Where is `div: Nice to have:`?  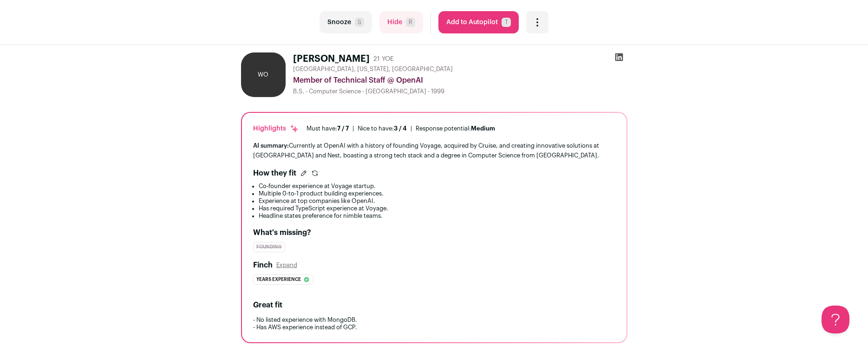 div: Nice to have: is located at coordinates (382, 129).